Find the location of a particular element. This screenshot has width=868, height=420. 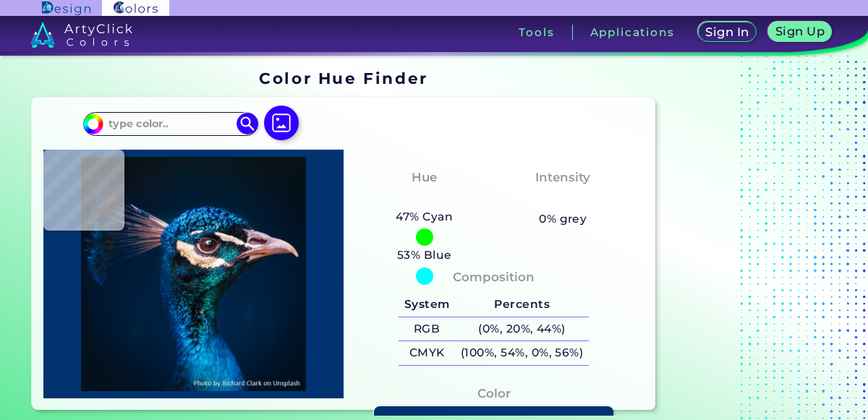

h4: Intensity is located at coordinates (562, 177).